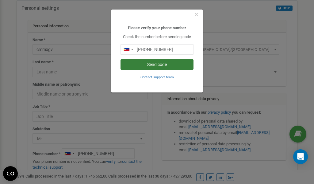 The height and width of the screenshot is (184, 314). What do you see at coordinates (128, 49) in the screenshot?
I see `div: Telephone country code` at bounding box center [128, 49].